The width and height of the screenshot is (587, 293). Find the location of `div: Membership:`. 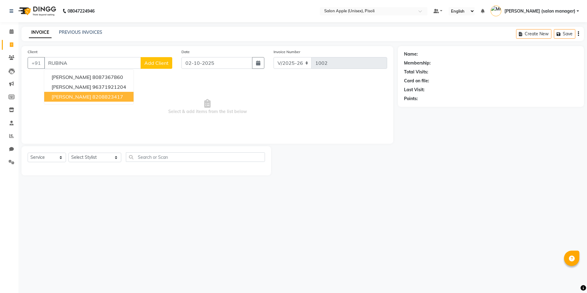

div: Membership: is located at coordinates (417, 63).